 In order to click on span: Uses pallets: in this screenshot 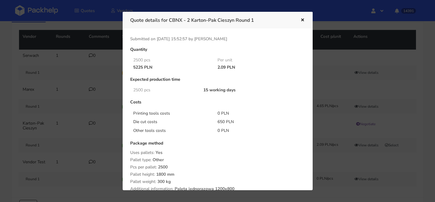, I will do `click(142, 152)`.